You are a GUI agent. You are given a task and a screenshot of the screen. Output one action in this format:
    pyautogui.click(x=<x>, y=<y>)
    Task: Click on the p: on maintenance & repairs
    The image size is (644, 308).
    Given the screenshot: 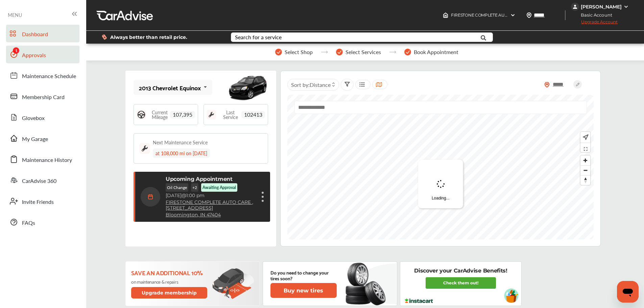 What is the action you would take?
    pyautogui.click(x=170, y=282)
    